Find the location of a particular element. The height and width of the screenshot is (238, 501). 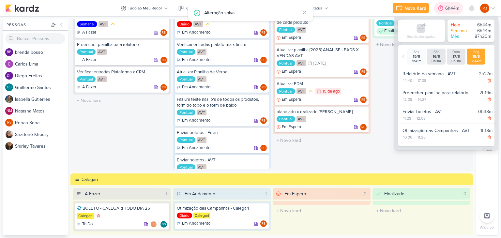

div: Verificar entradas Plataforma x CRM is located at coordinates (122, 72).